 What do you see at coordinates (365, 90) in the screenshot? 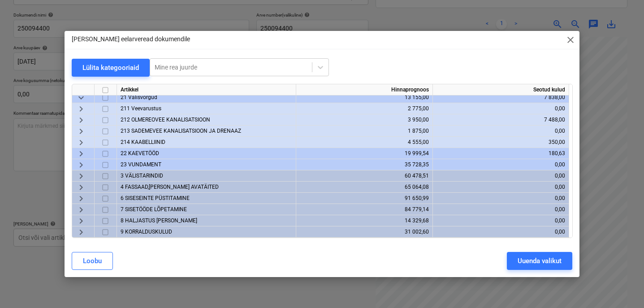
I see `div: Hinnaprognoos` at bounding box center [365, 90].